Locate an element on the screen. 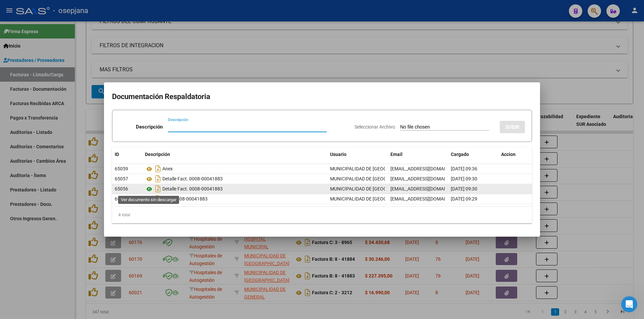  datatable-header-cell: Usuario is located at coordinates (357, 155).